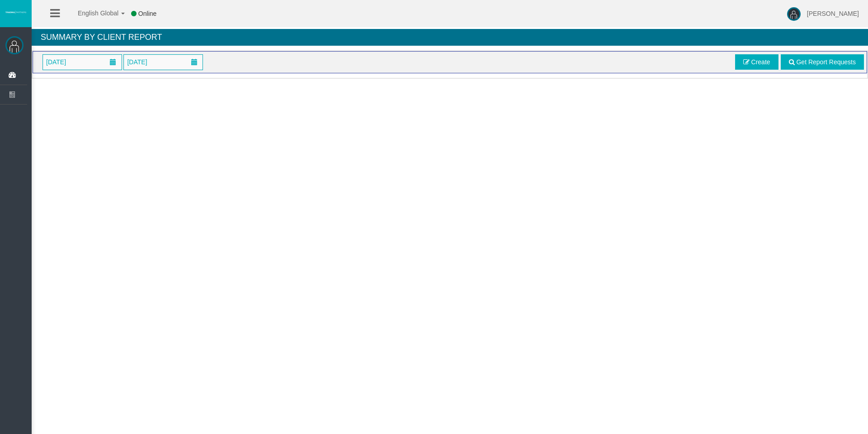  Describe the element at coordinates (16, 12) in the screenshot. I see `img: logo.svg` at that location.